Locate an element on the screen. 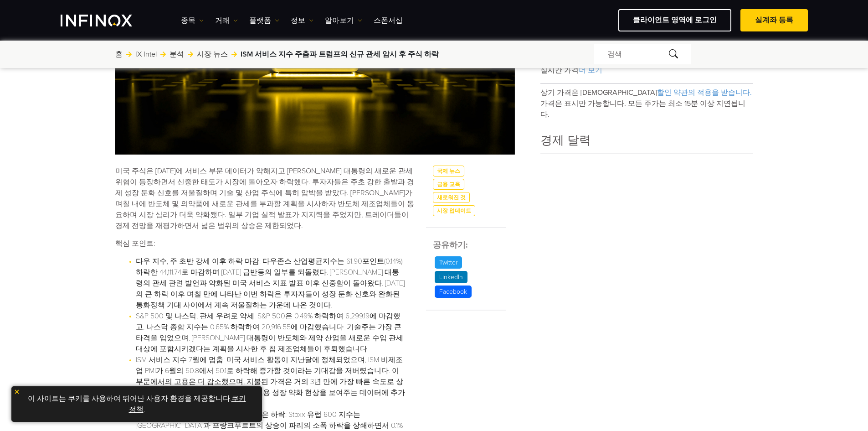 The image size is (868, 431). a: 국제 뉴스 is located at coordinates (449, 171).